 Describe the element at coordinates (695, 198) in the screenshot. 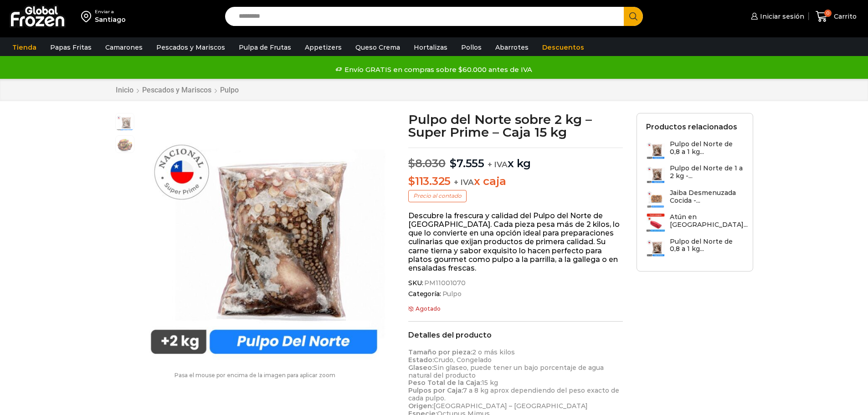

I see `a: Jaiba Desmenuzada Cocida -...` at that location.